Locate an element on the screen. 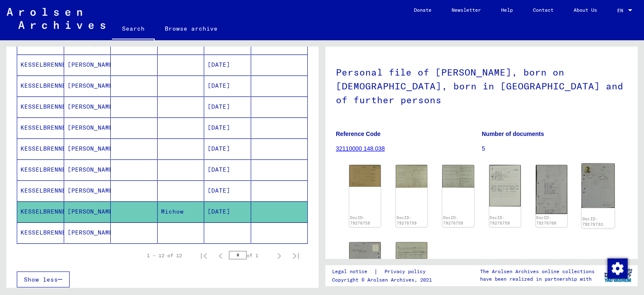  div: of 1 is located at coordinates (250, 255).